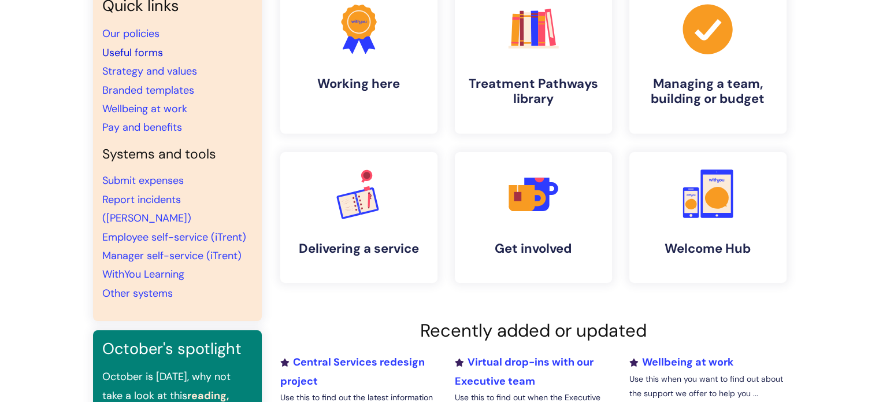  I want to click on a: Virtual drop-ins with our Executive team, so click(524, 371).